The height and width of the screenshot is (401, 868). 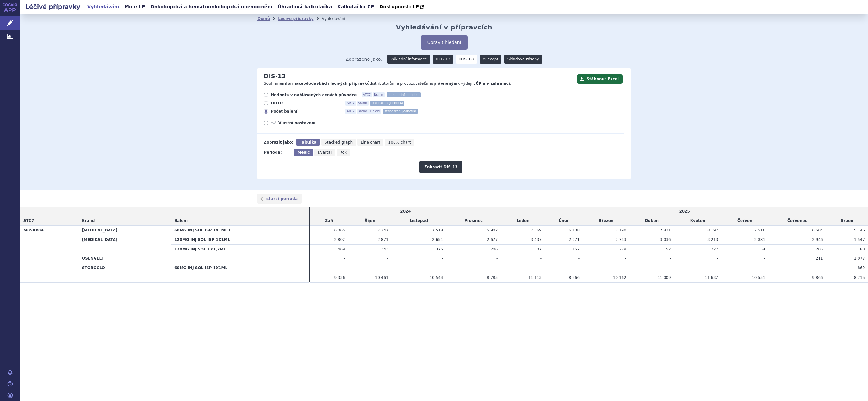 What do you see at coordinates (305, 6) in the screenshot?
I see `a: Úhradová kalkulačka` at bounding box center [305, 6].